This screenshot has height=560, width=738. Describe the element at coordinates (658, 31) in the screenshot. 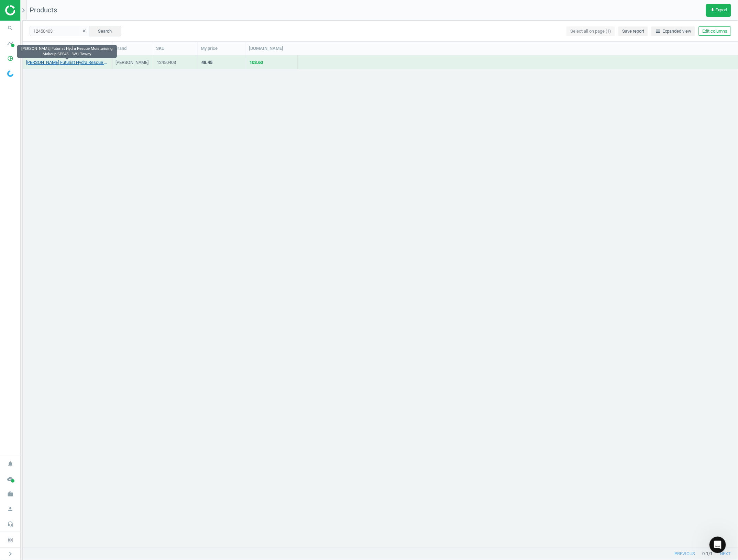

I see `i: horizontal_split` at that location.